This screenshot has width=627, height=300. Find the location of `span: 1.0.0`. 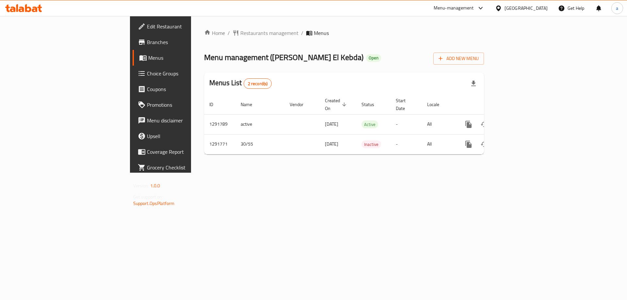

span: 1.0.0 is located at coordinates (155, 186).